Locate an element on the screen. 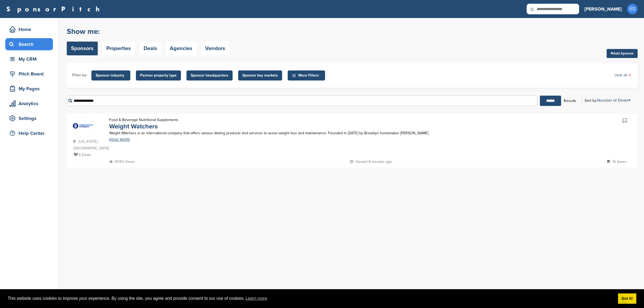  span: ES is located at coordinates (632, 9).